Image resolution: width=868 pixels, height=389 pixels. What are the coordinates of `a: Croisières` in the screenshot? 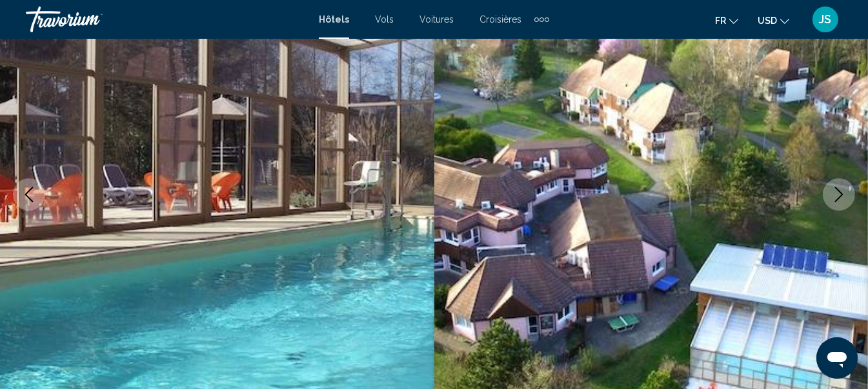 It's located at (500, 19).